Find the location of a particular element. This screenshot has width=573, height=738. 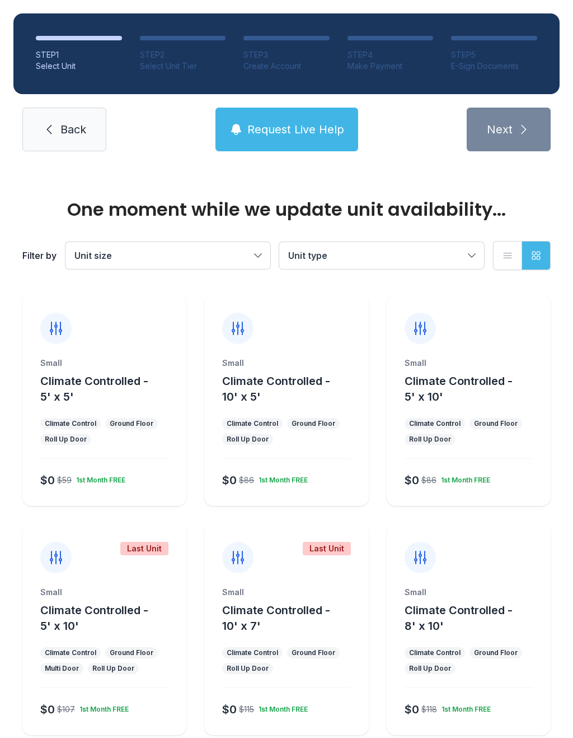

div: STEP 4 is located at coordinates (391, 55).